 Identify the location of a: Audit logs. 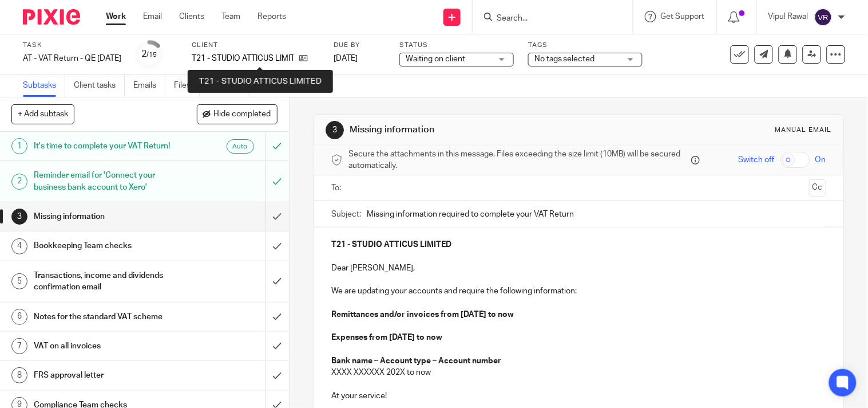
(280, 85).